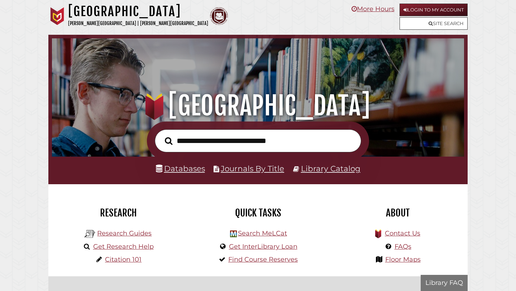 Image resolution: width=516 pixels, height=291 pixels. I want to click on a: Find Course Reserves, so click(263, 260).